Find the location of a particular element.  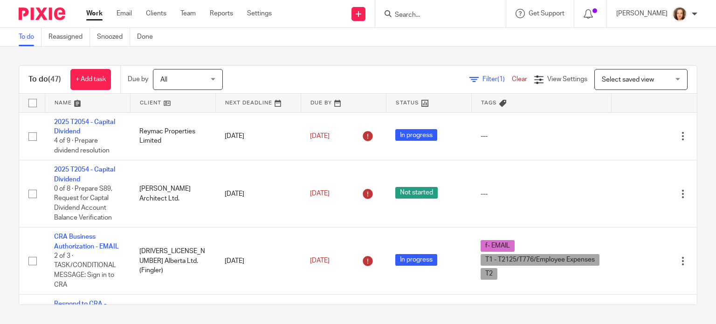

span: (47) is located at coordinates (55, 79).